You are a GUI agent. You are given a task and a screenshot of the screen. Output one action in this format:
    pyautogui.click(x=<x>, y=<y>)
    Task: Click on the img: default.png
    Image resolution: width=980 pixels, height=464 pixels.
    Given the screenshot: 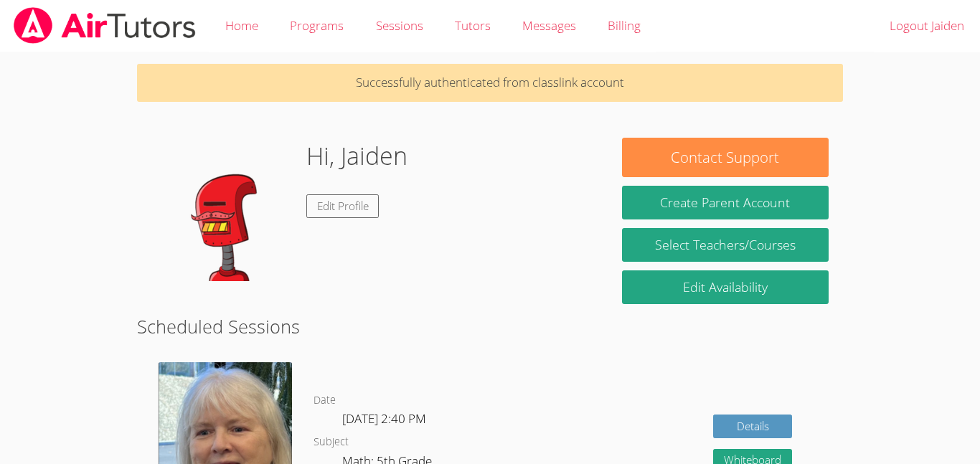 What is the action you would take?
    pyautogui.click(x=223, y=209)
    